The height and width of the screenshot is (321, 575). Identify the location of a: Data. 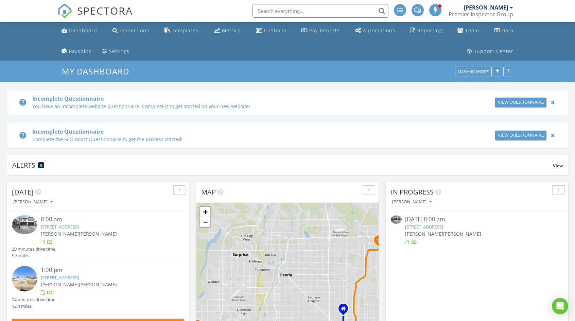
(504, 31).